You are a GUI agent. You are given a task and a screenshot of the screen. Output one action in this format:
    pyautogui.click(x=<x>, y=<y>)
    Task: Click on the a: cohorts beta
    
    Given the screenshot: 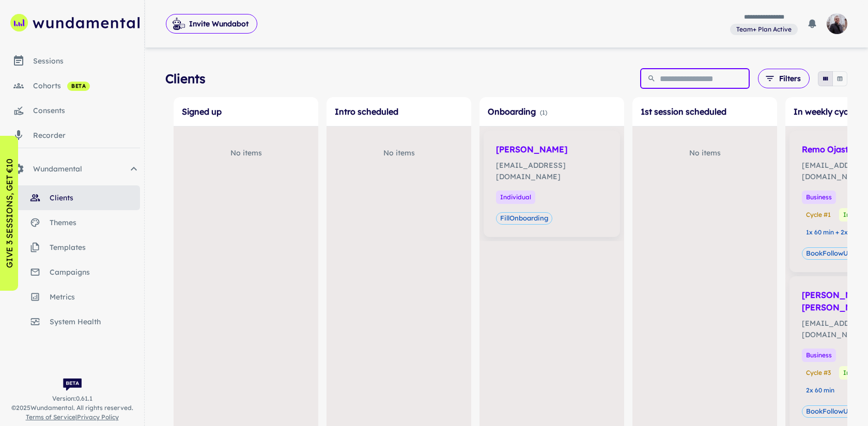 What is the action you would take?
    pyautogui.click(x=72, y=86)
    